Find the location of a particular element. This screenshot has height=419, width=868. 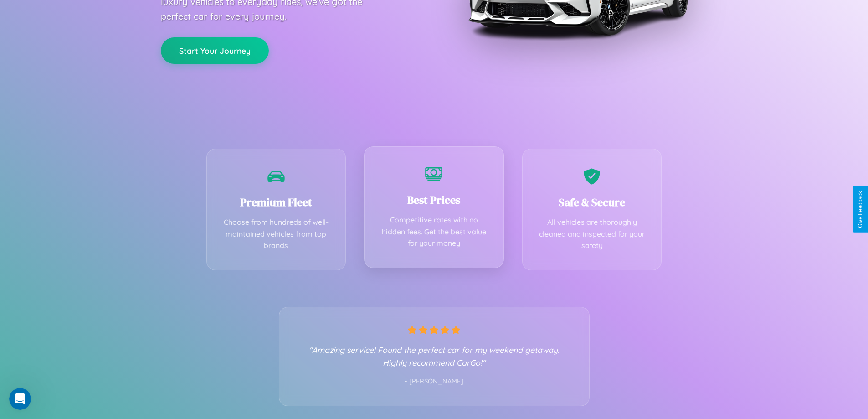

button: Start Your Journey is located at coordinates (215, 50).